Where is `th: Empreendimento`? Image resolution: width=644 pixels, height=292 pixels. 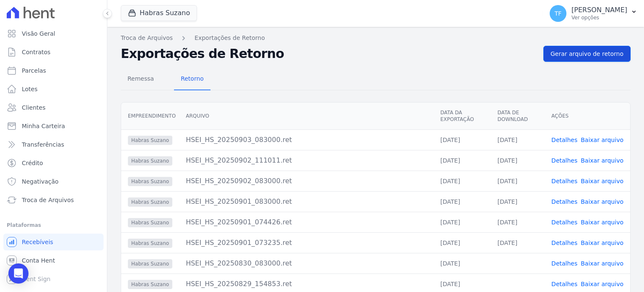 th: Empreendimento is located at coordinates (150, 116).